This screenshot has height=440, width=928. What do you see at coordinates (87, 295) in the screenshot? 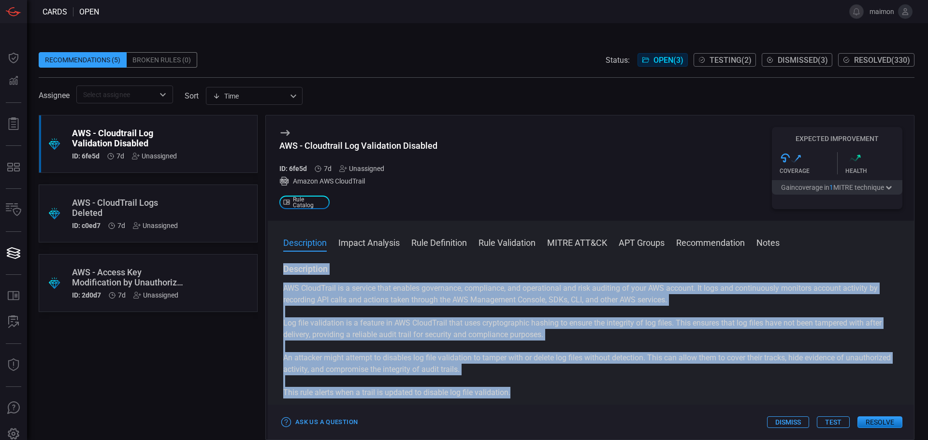
I see `h5: ID: 2d0d7` at bounding box center [87, 295].